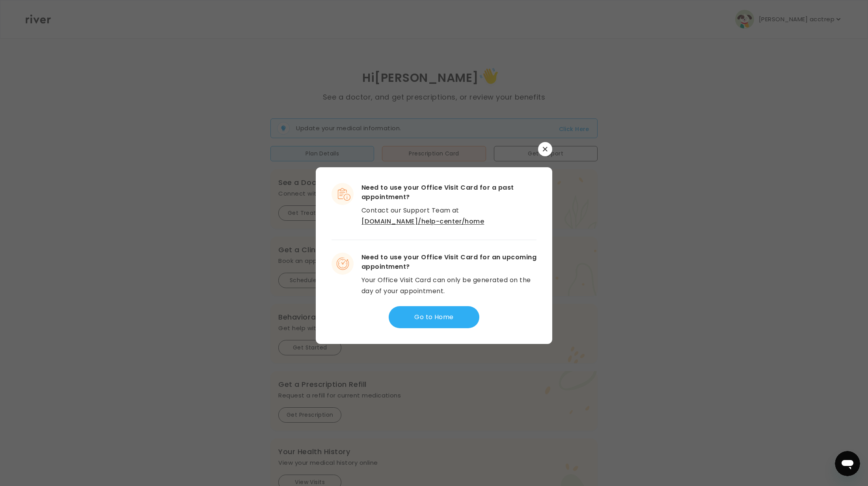 Image resolution: width=868 pixels, height=486 pixels. Describe the element at coordinates (448, 216) in the screenshot. I see `p: Contact our Support Team at` at that location.